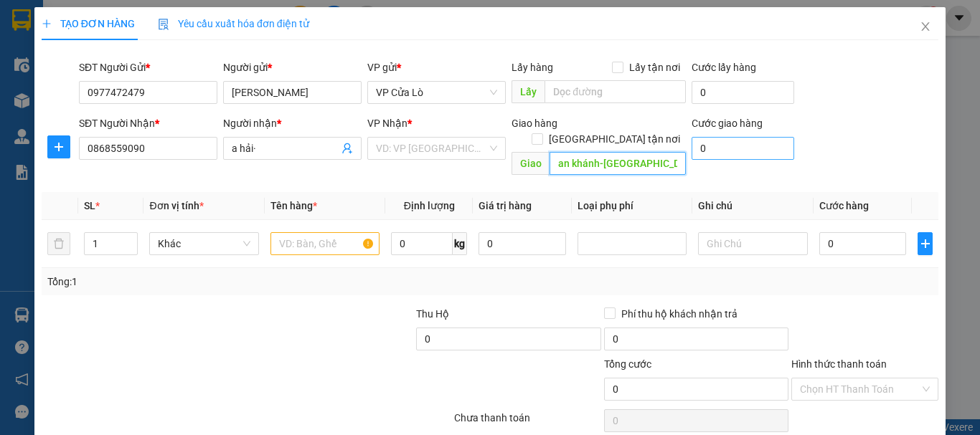  What do you see at coordinates (528, 92) in the screenshot?
I see `span: Lấy` at bounding box center [528, 92].